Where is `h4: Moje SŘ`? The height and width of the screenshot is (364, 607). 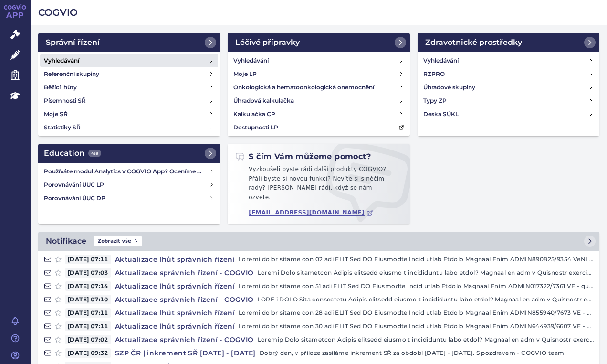 h4: Moje SŘ is located at coordinates (56, 114).